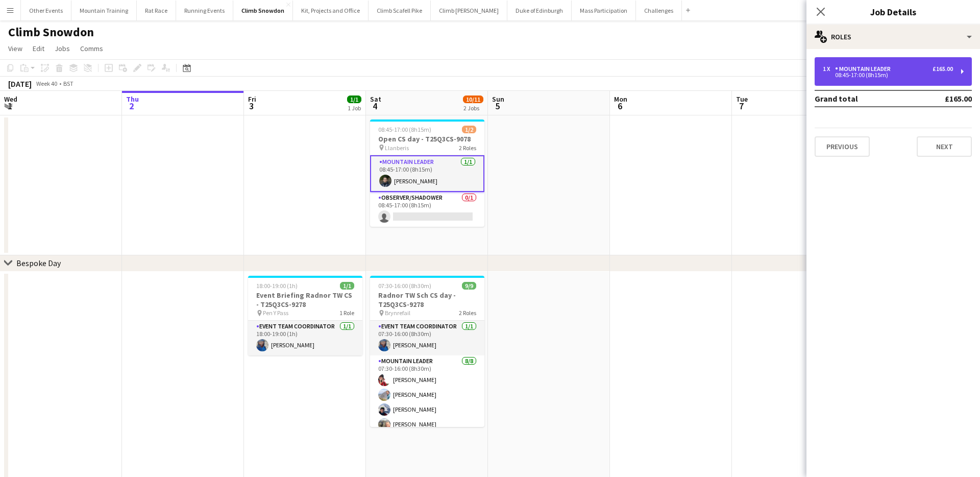  I want to click on a: Edit, so click(39, 48).